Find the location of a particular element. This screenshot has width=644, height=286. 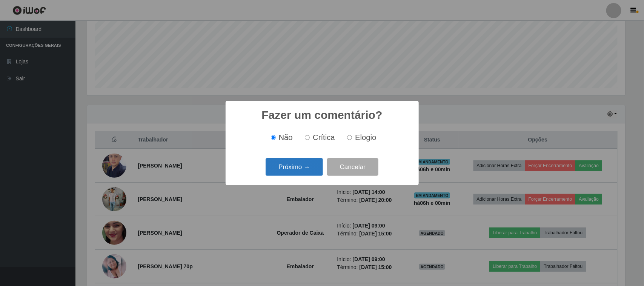

button: Cancelar is located at coordinates (353, 167).